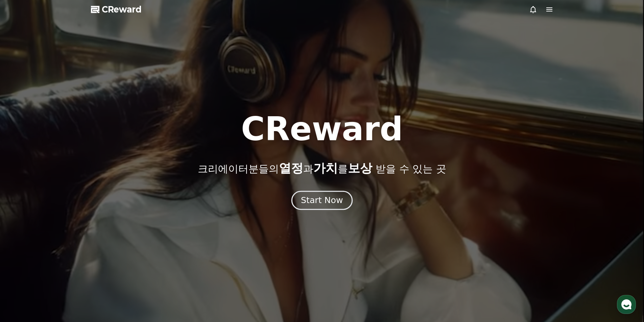 The width and height of the screenshot is (644, 322). What do you see at coordinates (291, 168) in the screenshot?
I see `span: 열정` at bounding box center [291, 168].